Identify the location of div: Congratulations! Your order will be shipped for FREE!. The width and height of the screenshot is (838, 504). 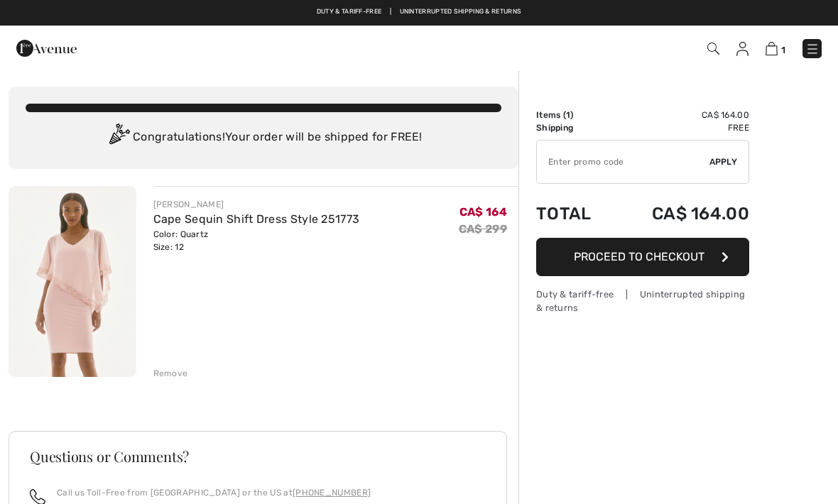
(263, 137).